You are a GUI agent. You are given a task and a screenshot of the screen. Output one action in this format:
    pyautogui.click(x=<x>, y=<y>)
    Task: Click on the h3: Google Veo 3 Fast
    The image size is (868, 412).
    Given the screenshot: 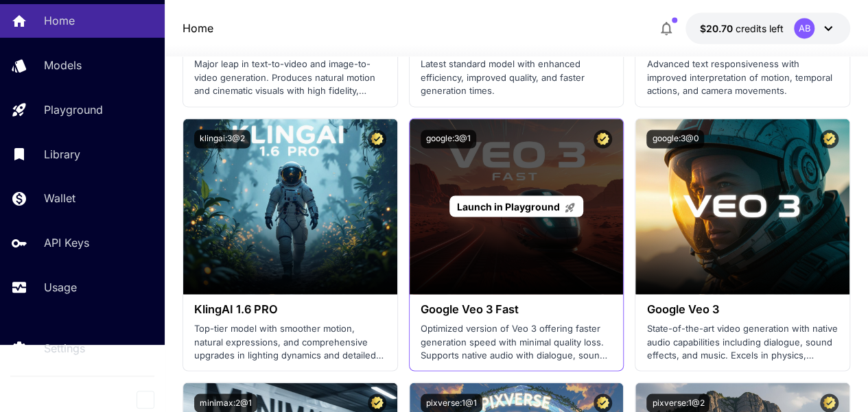 What is the action you would take?
    pyautogui.click(x=517, y=308)
    